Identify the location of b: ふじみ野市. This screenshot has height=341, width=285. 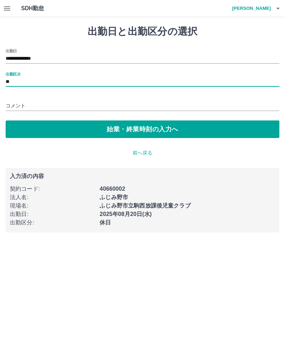
(114, 197).